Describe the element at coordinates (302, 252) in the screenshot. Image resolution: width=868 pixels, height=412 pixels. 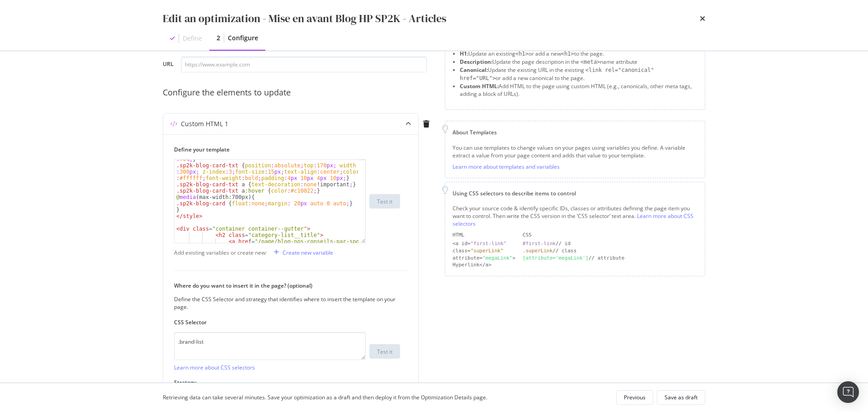
I see `button: Create new variable` at that location.